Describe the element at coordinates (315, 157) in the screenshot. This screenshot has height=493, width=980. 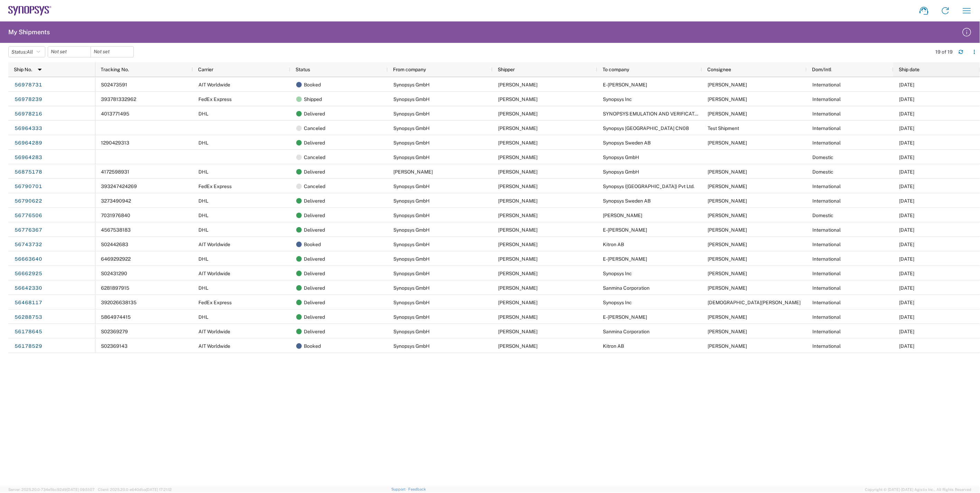
I see `span: Canceled` at that location.